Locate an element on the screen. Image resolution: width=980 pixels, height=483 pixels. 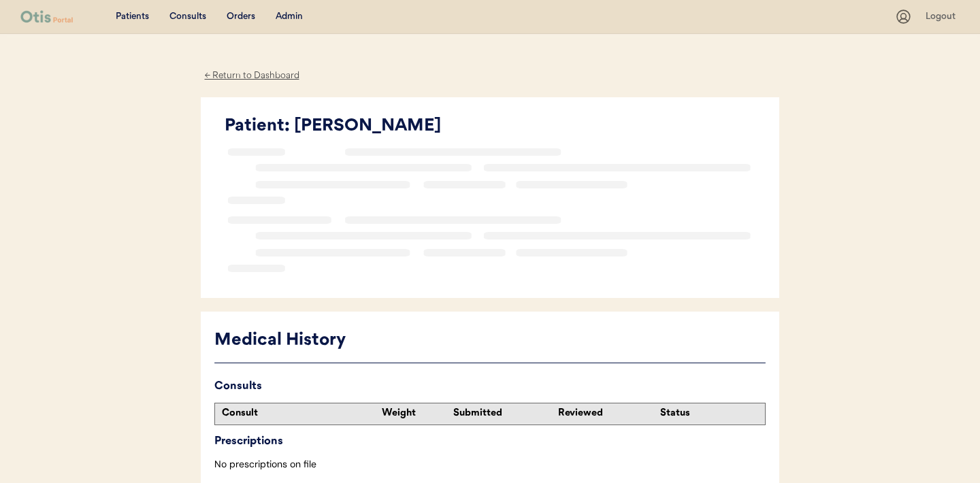
div: Patients is located at coordinates (132, 17).